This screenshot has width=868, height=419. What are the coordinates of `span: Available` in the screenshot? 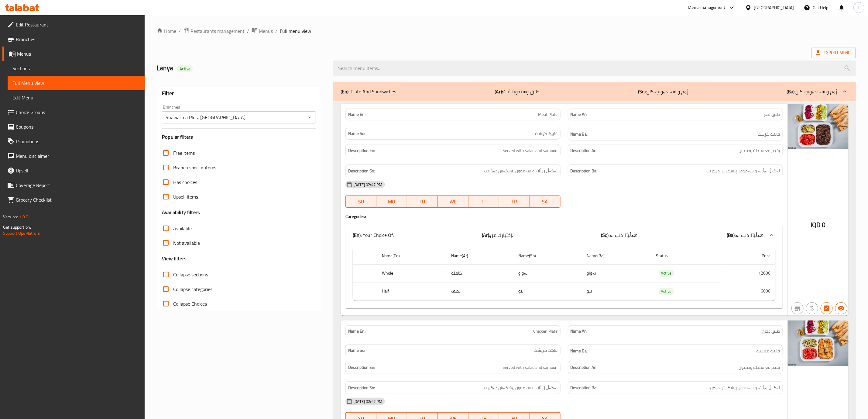 It's located at (182, 228).